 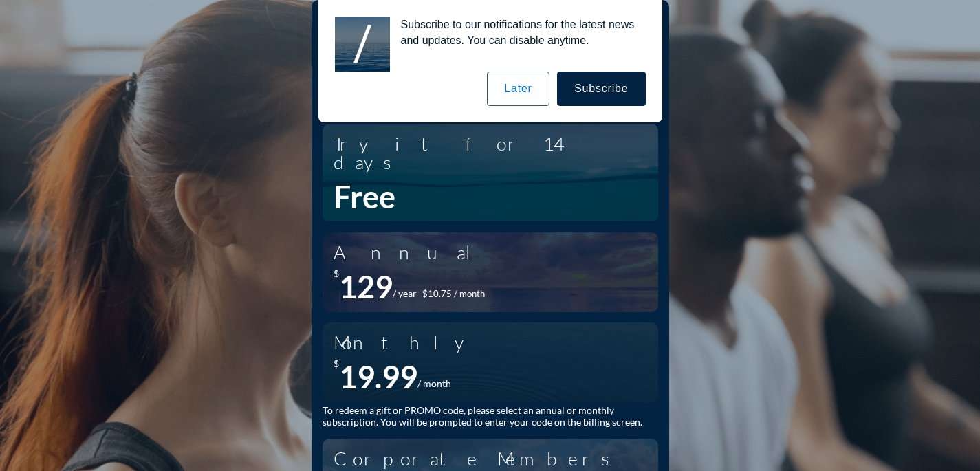 I want to click on div: 129, so click(x=366, y=287).